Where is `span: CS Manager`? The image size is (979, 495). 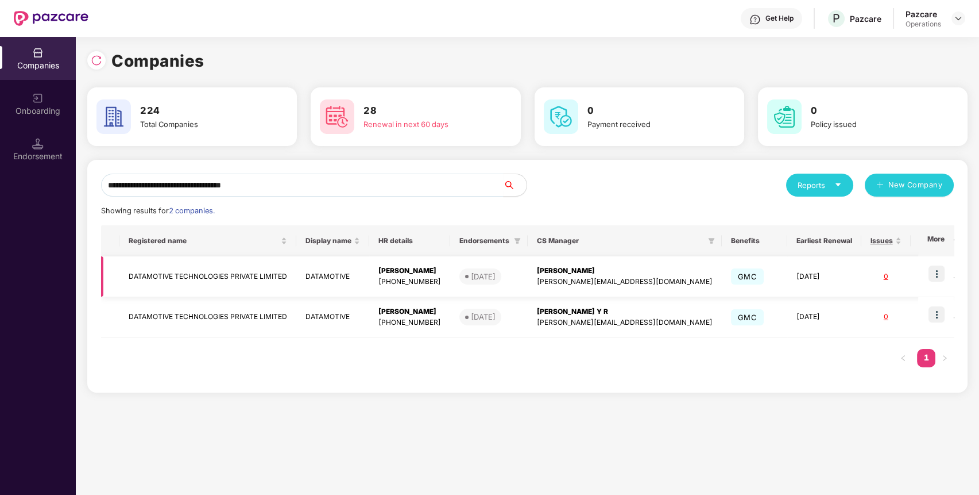 span: CS Manager is located at coordinates (620, 241).